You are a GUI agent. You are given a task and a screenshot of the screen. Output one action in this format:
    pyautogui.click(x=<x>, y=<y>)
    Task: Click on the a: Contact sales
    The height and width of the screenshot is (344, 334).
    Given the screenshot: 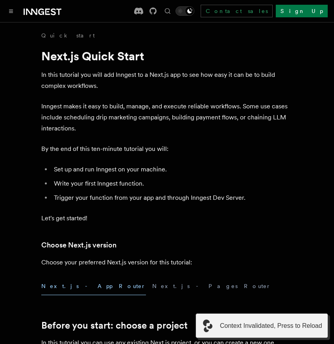 What is the action you would take?
    pyautogui.click(x=237, y=11)
    